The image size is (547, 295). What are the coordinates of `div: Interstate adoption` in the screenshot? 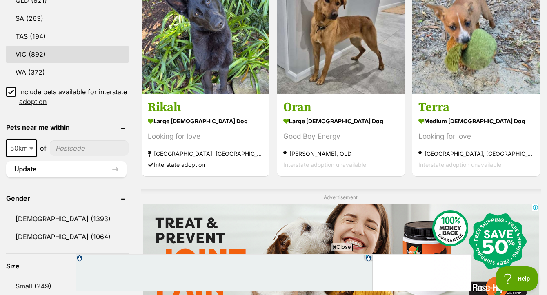 It's located at (205, 165).